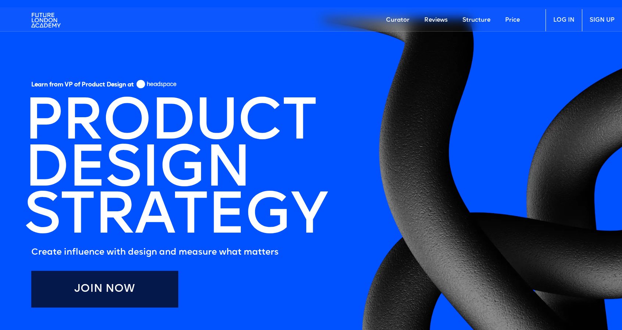 The height and width of the screenshot is (330, 622). I want to click on a: Join Now, so click(105, 289).